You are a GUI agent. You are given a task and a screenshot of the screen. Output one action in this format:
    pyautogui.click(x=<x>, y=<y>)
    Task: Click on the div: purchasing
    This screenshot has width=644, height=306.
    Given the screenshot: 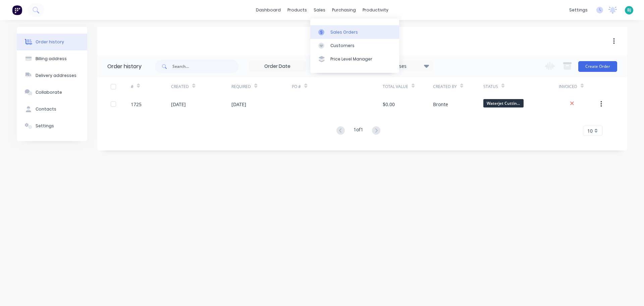 What is the action you would take?
    pyautogui.click(x=344, y=10)
    